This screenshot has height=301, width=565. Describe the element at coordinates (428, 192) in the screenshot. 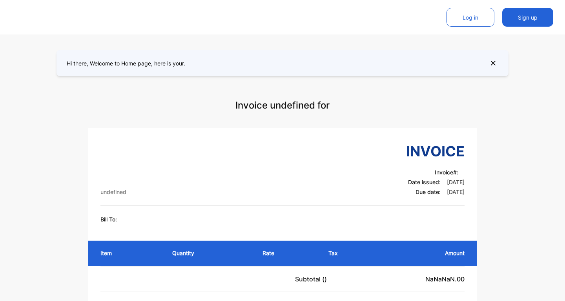

I see `span: Due date:` at that location.